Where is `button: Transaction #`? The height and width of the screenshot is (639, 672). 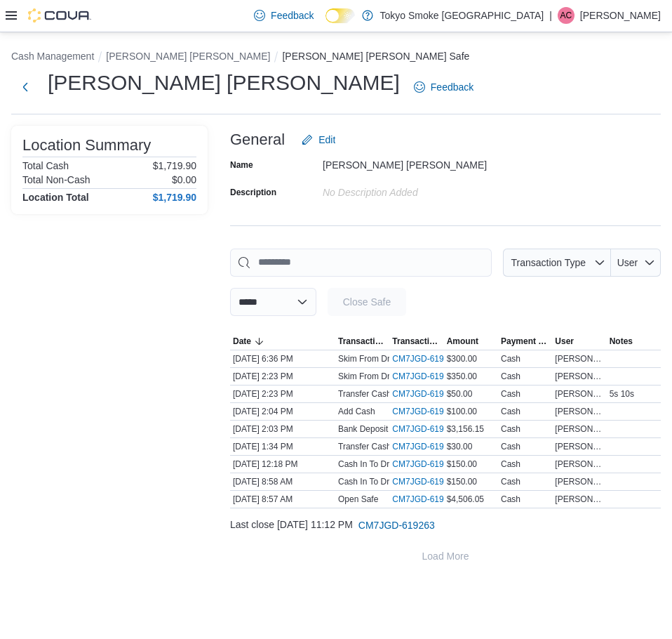 button: Transaction # is located at coordinates (417, 341).